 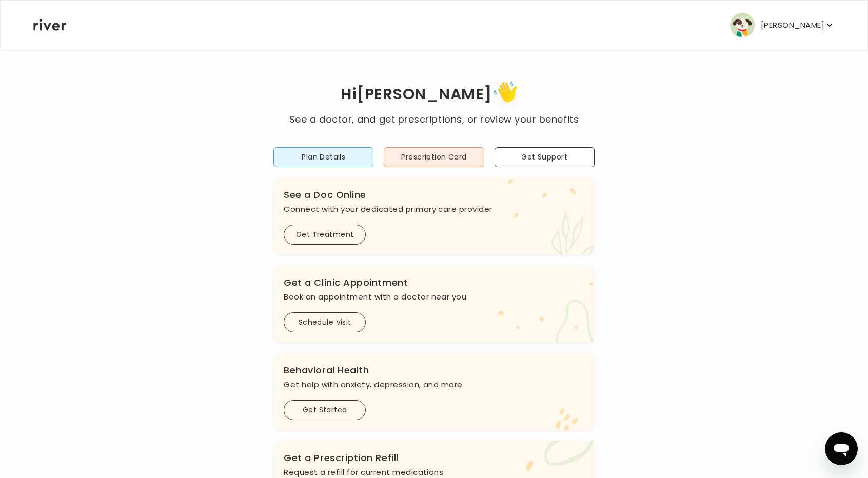 I want to click on p: See a doctor, and get prescriptions, or review your benefits, so click(x=434, y=120).